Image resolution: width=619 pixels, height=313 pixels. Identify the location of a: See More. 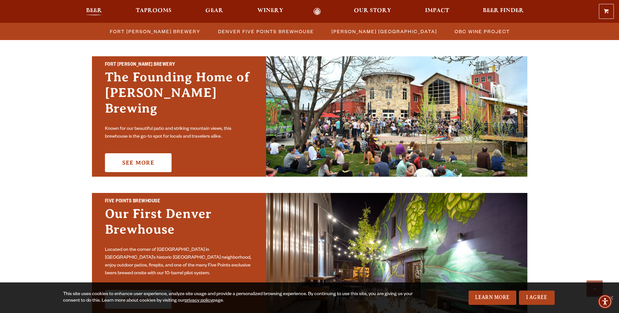
(138, 163).